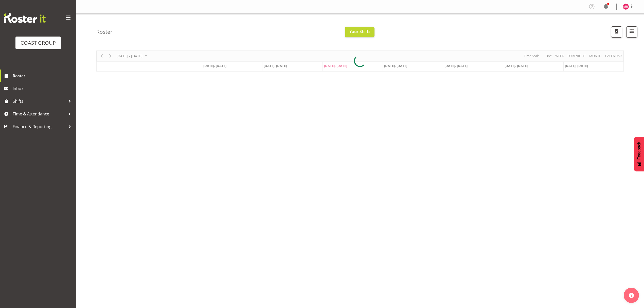  What do you see at coordinates (39, 126) in the screenshot?
I see `span: Finance & Reporting` at bounding box center [39, 126].